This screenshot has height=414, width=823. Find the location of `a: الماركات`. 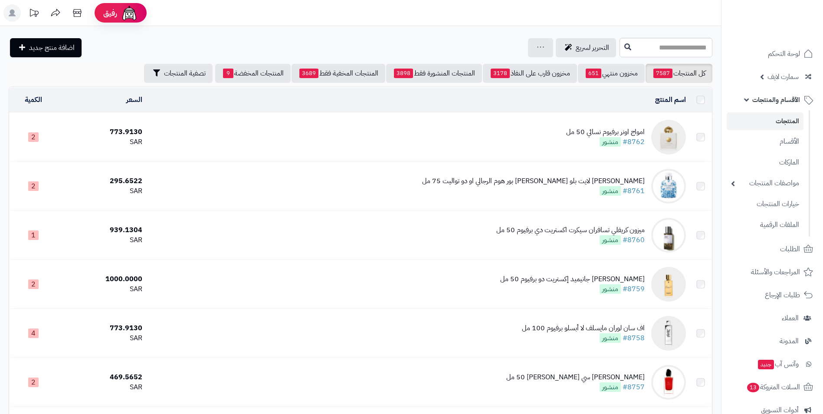

a: الماركات is located at coordinates (765, 162).